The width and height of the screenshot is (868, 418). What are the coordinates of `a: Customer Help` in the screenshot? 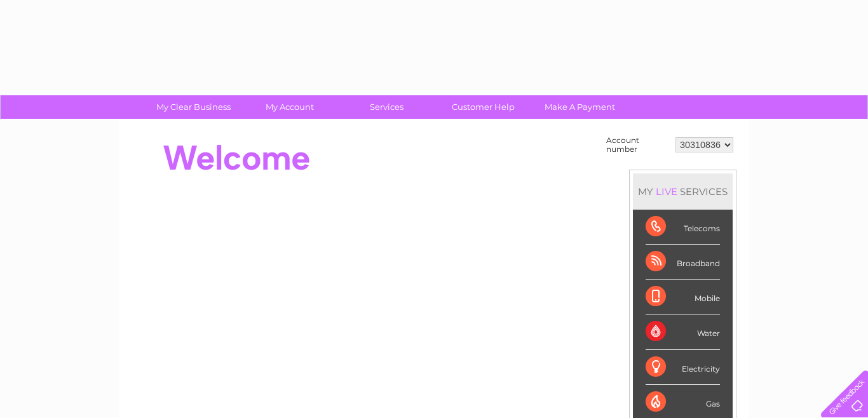 It's located at (483, 106).